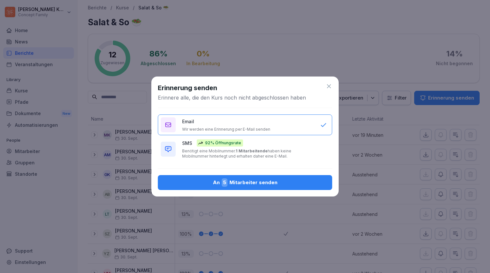  I want to click on p: Erinnere alle, die den Kurs noch nicht abgeschlossen haben, so click(232, 97).